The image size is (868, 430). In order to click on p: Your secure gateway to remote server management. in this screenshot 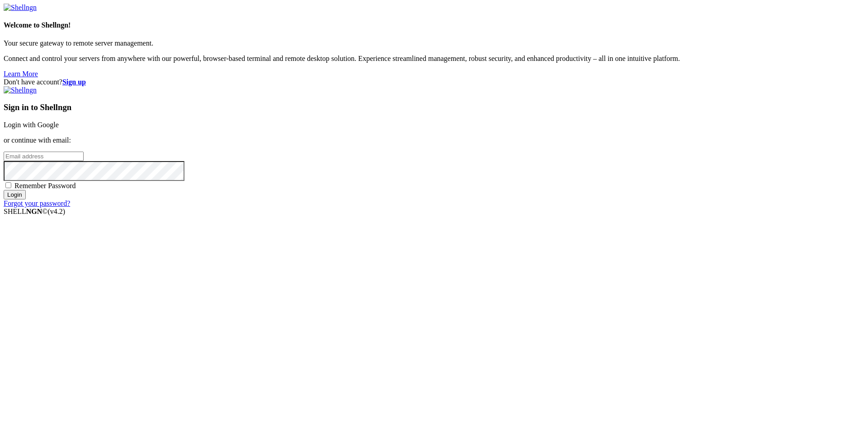, I will do `click(434, 43)`.